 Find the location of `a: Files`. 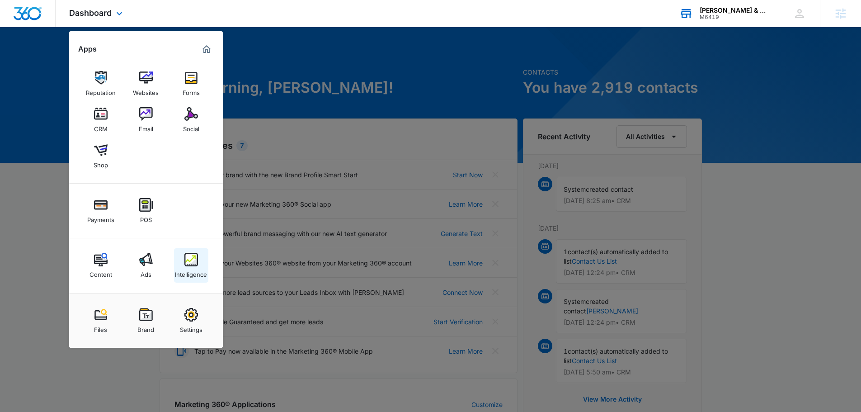

a: Files is located at coordinates (101, 320).